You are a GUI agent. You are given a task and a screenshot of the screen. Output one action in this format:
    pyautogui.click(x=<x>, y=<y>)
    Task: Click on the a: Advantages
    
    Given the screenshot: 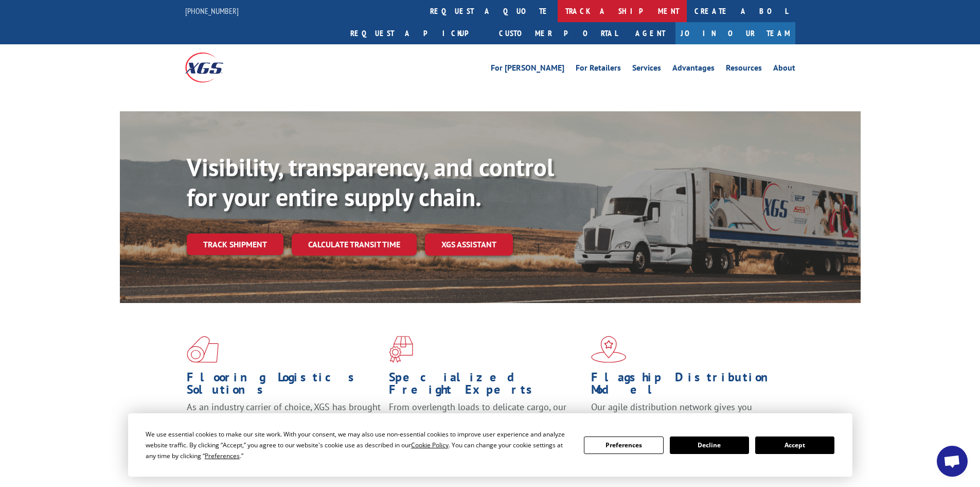 What is the action you would take?
    pyautogui.click(x=694, y=70)
    